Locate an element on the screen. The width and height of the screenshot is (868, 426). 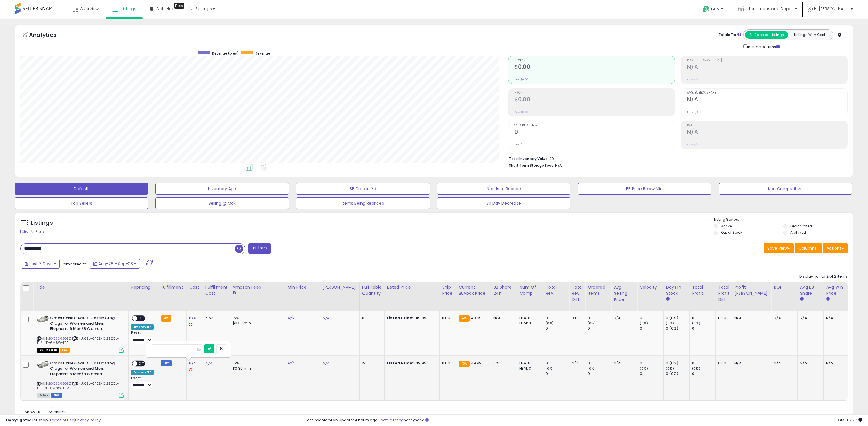
span: 49.99 is located at coordinates (476, 363).